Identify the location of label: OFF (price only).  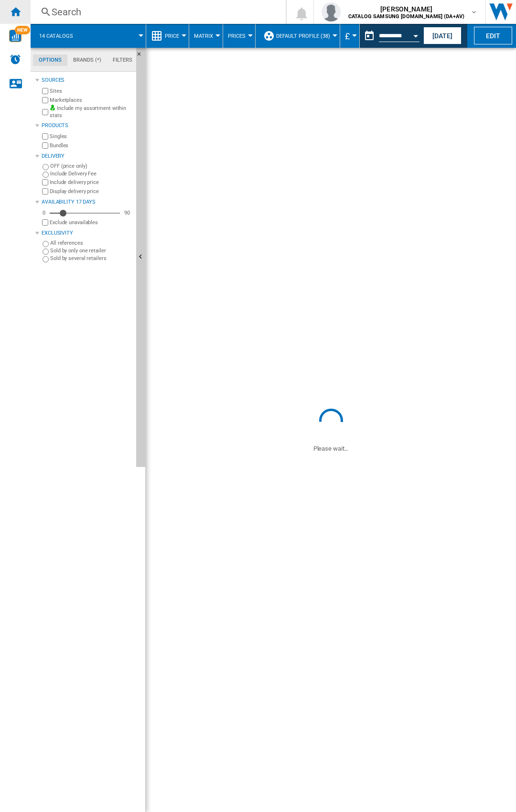
(92, 166).